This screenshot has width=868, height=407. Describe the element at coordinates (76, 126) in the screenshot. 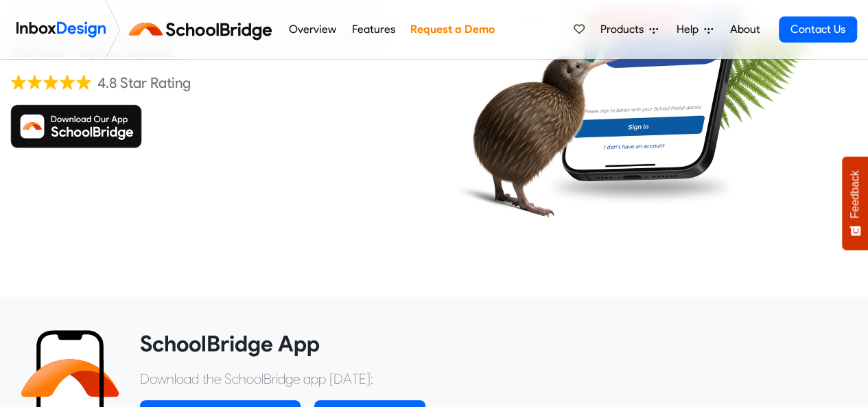

I see `img: Download SchoolBridge App` at that location.